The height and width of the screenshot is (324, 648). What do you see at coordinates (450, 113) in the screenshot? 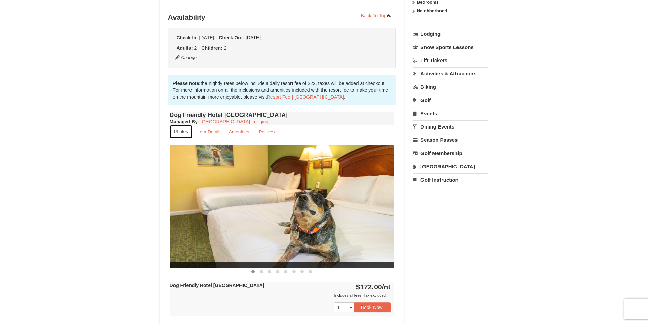
I see `a: Events` at bounding box center [450, 113].